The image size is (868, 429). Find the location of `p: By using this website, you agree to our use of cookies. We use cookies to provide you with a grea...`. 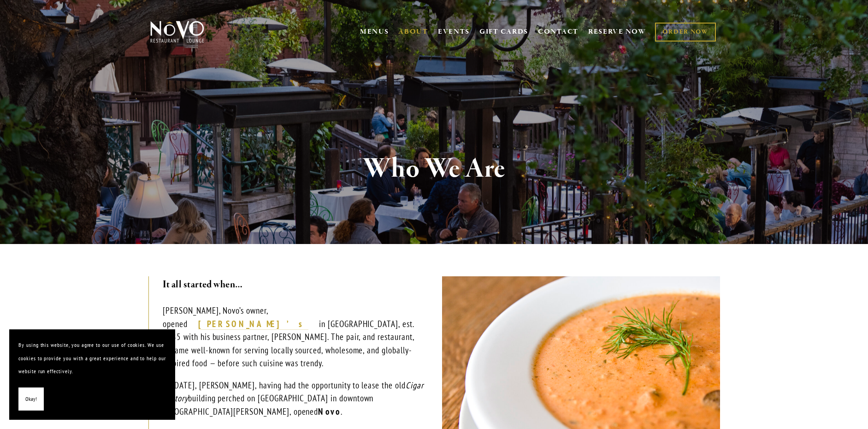

p: By using this website, you agree to our use of cookies. We use cookies to provide you with a grea... is located at coordinates (93, 358).